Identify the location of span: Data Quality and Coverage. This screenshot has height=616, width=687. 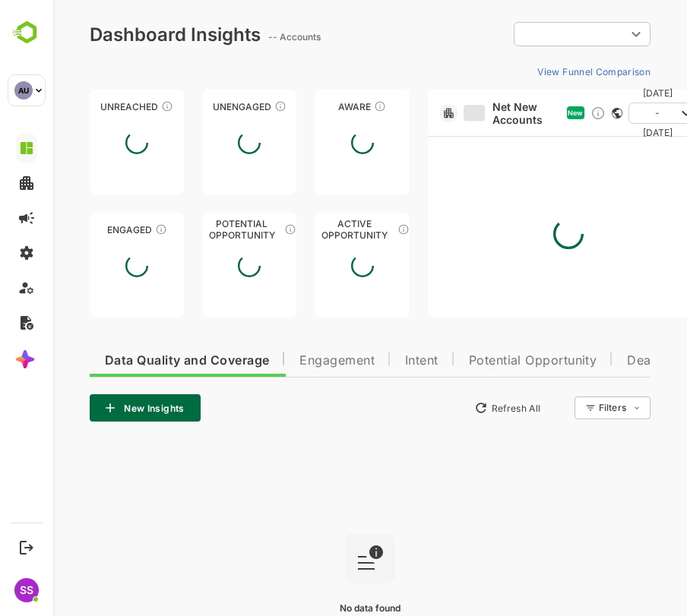
(134, 361).